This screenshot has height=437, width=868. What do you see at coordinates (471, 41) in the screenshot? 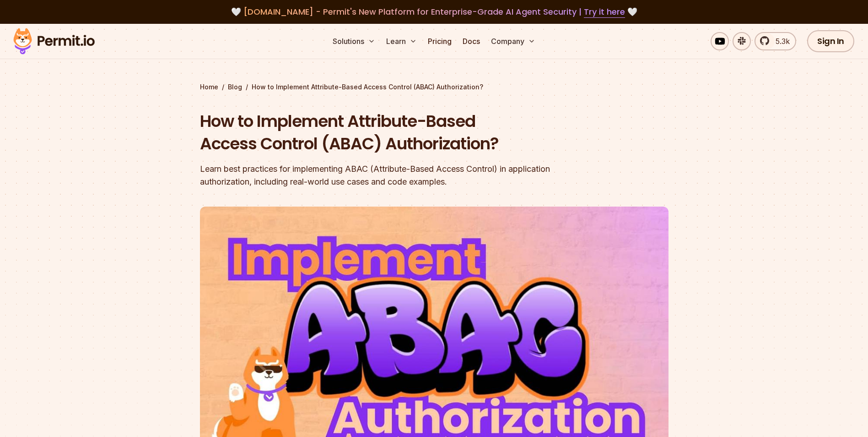
I see `a: Docs` at bounding box center [471, 41].